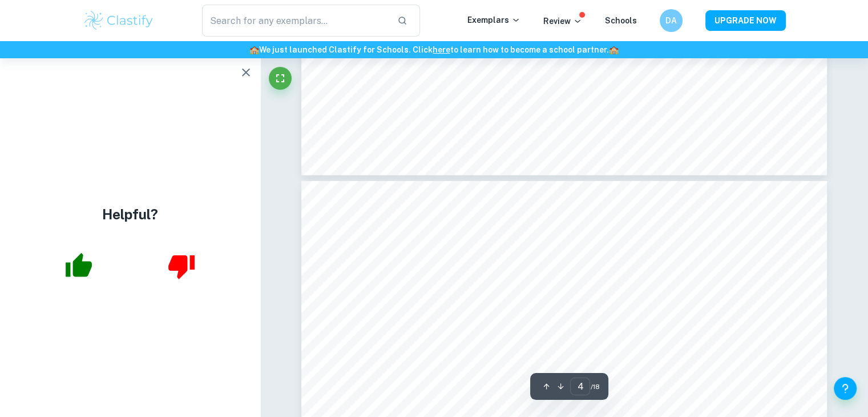  What do you see at coordinates (441, 50) in the screenshot?
I see `a: here` at bounding box center [441, 50].